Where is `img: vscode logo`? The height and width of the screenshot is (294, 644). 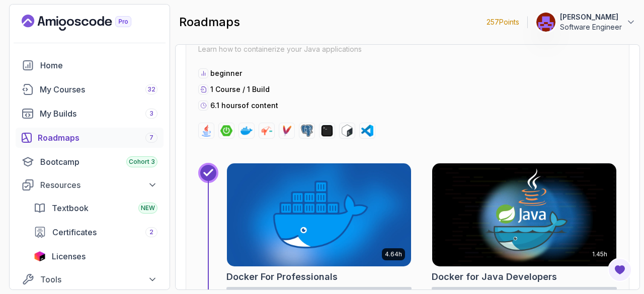 img: vscode logo is located at coordinates (368, 131).